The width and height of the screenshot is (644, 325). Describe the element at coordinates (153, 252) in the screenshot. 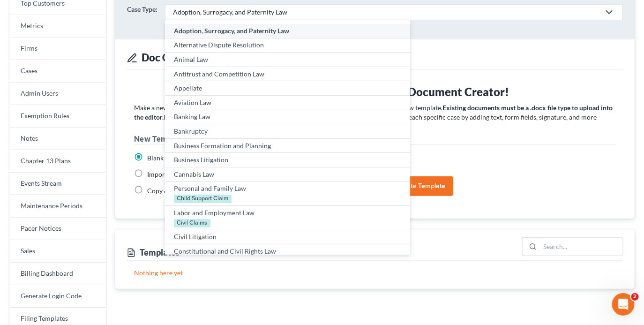

I see `div: Templates` at that location.